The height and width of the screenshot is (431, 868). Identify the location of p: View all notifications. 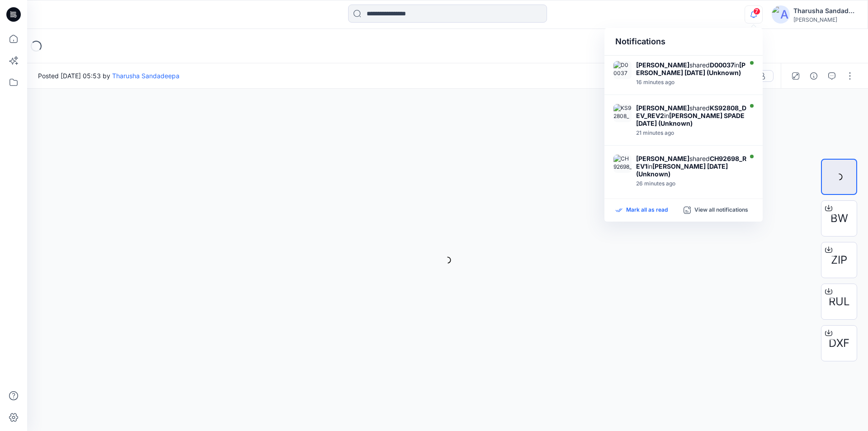
(721, 211).